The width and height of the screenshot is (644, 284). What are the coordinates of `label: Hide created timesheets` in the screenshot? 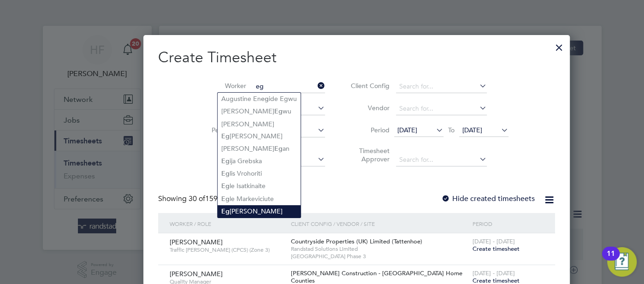 It's located at (487, 199).